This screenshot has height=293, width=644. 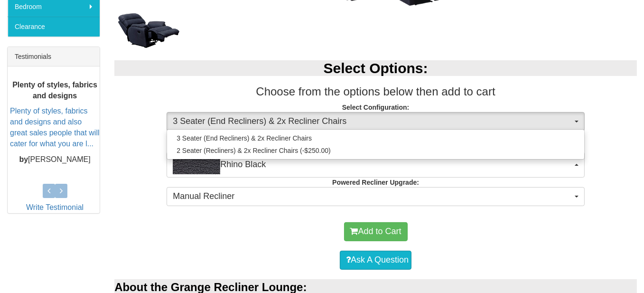 What do you see at coordinates (375, 92) in the screenshot?
I see `h3: Choose from the options below then add to cart` at bounding box center [375, 92].